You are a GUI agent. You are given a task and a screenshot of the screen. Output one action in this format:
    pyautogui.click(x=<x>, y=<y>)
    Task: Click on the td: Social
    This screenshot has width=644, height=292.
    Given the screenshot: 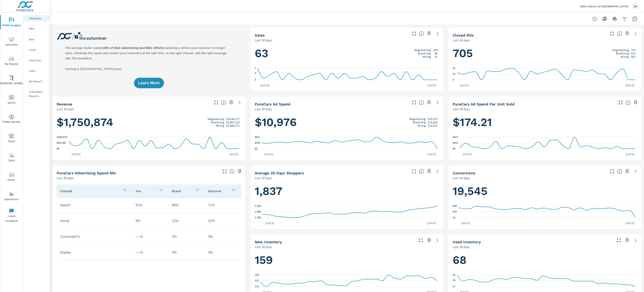 What is the action you would take?
    pyautogui.click(x=94, y=221)
    